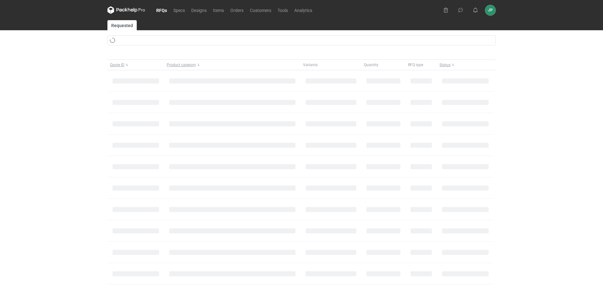  Describe the element at coordinates (162, 10) in the screenshot. I see `a: RFQs` at that location.